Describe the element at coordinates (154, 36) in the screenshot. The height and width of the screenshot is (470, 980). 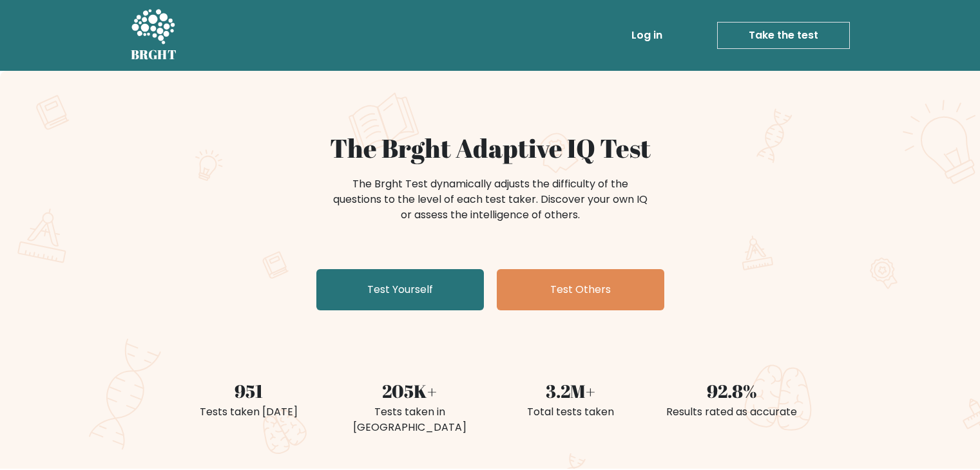
I see `a: BRGHT` at that location.